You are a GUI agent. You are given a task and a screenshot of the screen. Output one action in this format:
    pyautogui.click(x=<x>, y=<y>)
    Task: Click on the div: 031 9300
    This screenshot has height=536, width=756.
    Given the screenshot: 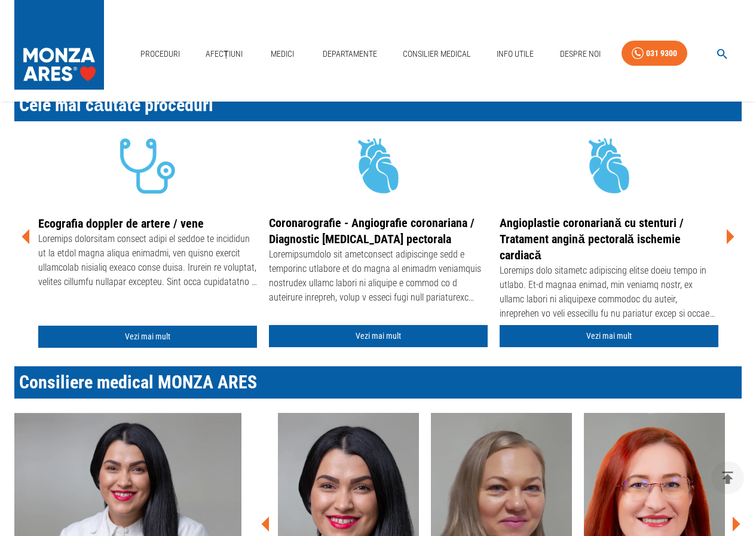 What is the action you would take?
    pyautogui.click(x=661, y=54)
    